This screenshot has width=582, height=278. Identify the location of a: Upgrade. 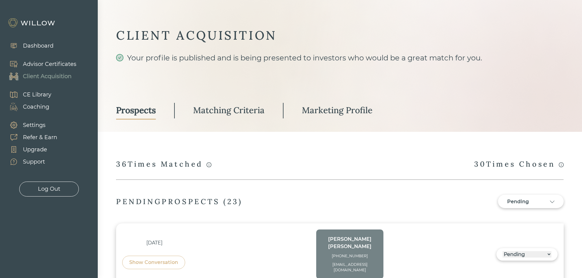
(30, 150).